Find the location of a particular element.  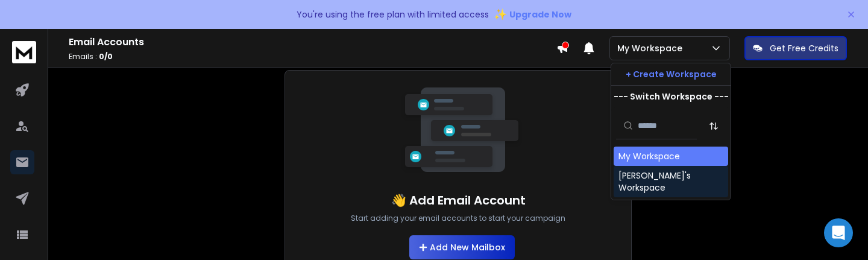

div: My Workspace is located at coordinates (649, 156).